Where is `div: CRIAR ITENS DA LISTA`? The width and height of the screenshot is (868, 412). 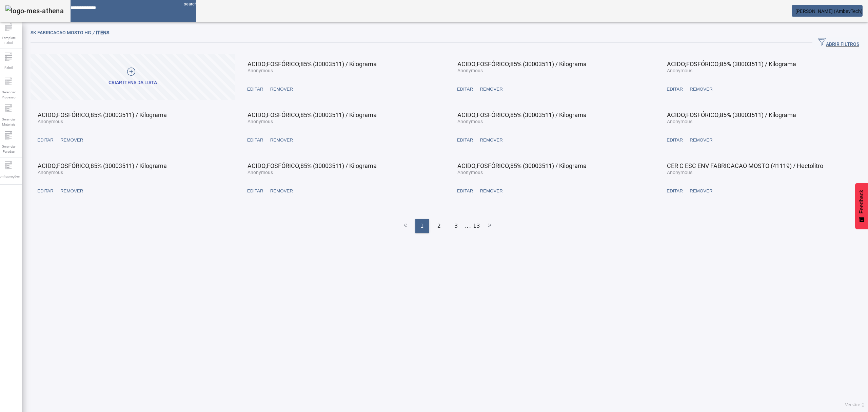 div: CRIAR ITENS DA LISTA is located at coordinates (132, 83).